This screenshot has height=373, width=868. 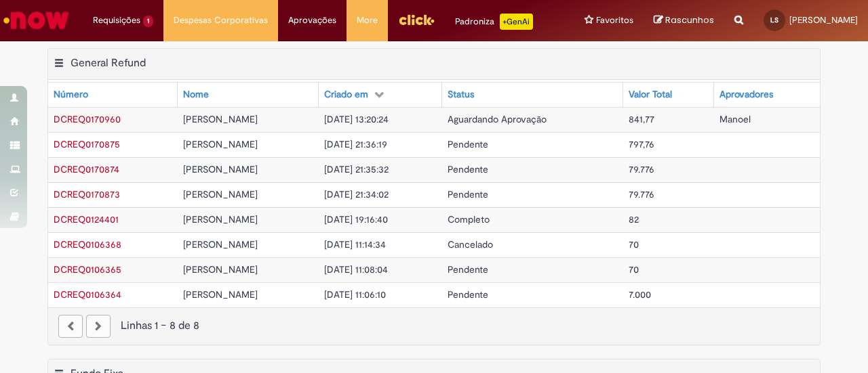 I want to click on span: DCREQ0170960, so click(x=87, y=119).